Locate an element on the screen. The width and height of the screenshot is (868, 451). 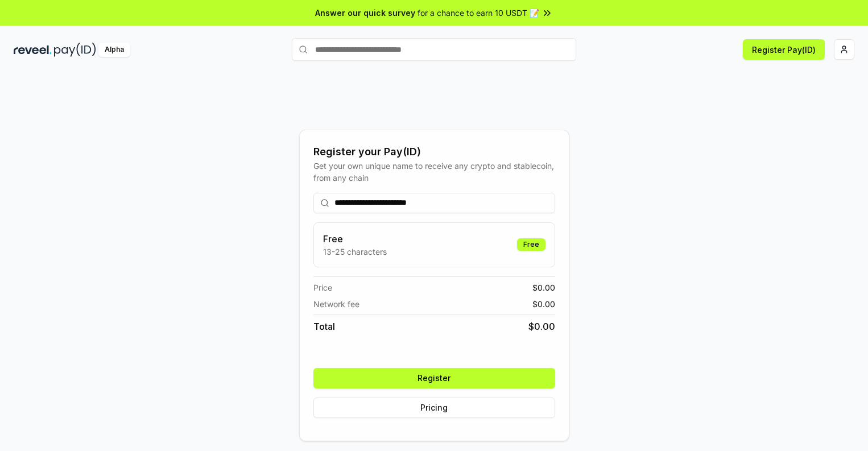
span: Price is located at coordinates (323, 287).